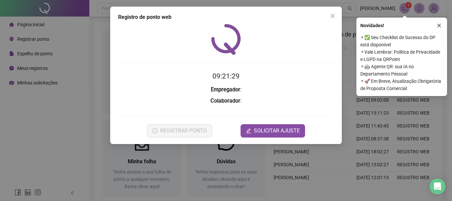 The image size is (452, 201). What do you see at coordinates (226, 76) in the screenshot?
I see `time: 09:21:29` at bounding box center [226, 76].